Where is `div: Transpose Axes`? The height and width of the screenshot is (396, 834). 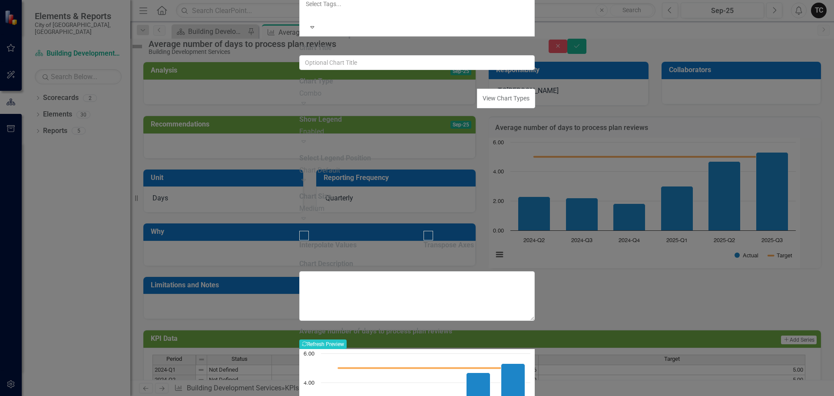
div: Transpose Axes is located at coordinates (449, 245).